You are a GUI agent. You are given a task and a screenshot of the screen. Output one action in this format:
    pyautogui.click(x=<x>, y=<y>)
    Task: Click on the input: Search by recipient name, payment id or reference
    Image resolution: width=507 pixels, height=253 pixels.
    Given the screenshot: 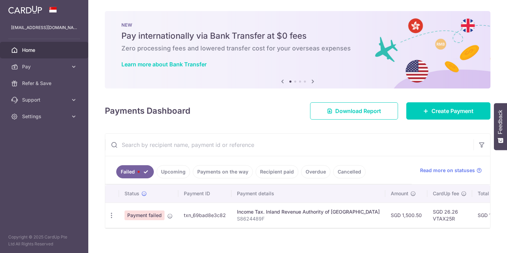 What is the action you would take?
    pyautogui.click(x=290, y=145)
    